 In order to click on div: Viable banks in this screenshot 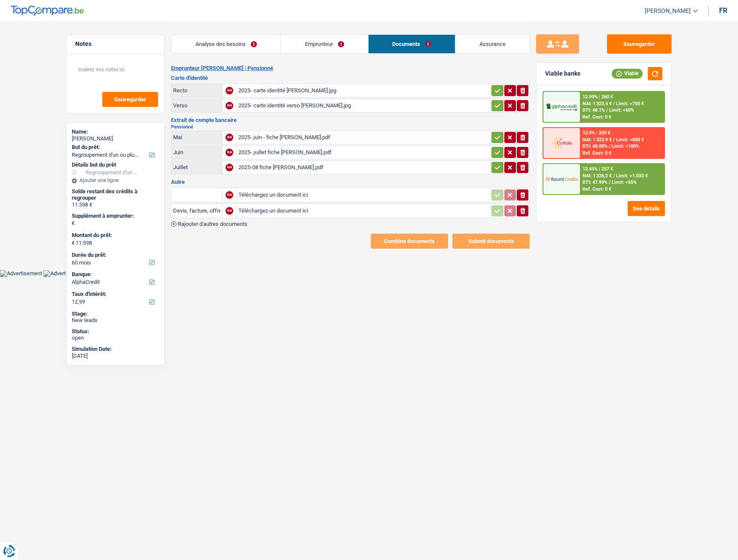, I will do `click(563, 73)`.